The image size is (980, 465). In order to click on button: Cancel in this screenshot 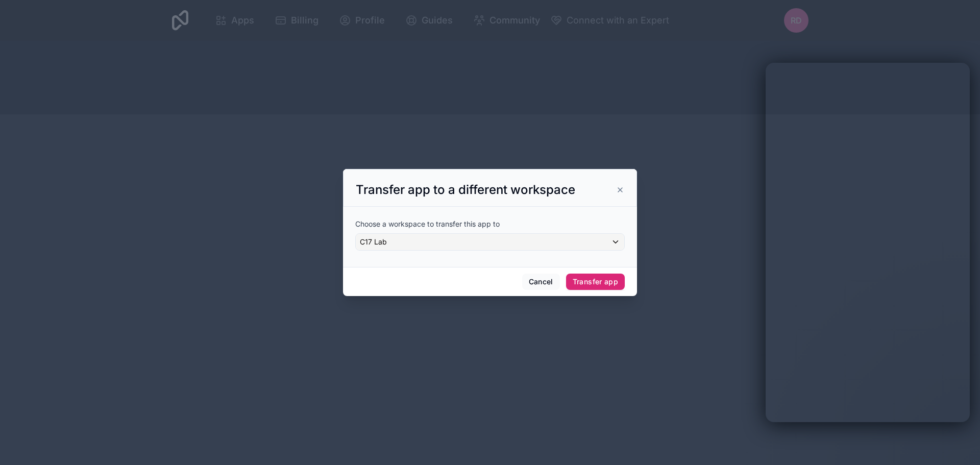, I will do `click(541, 282)`.